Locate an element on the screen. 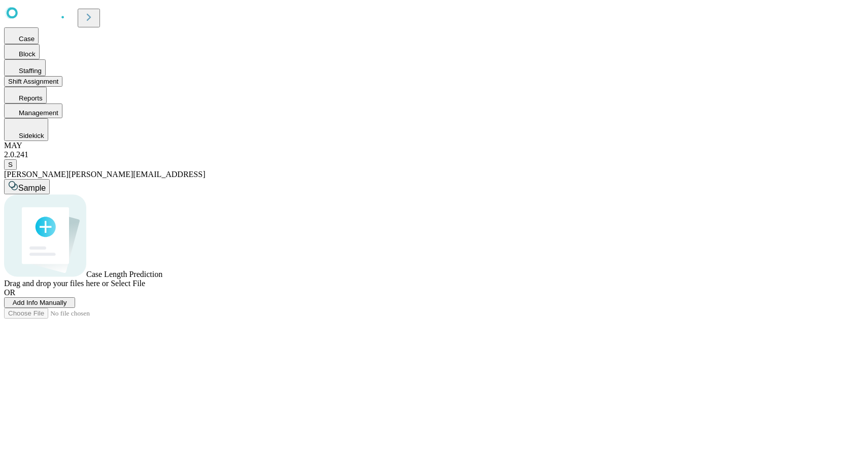 Image resolution: width=868 pixels, height=454 pixels. span: Sidekick is located at coordinates (32, 135).